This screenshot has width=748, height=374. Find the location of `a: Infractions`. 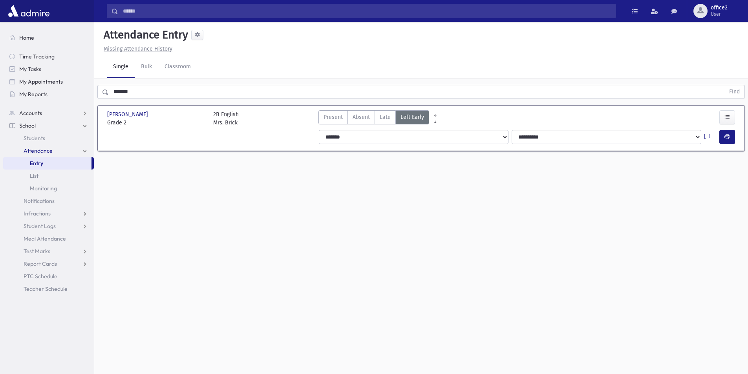

a: Infractions is located at coordinates (48, 214).